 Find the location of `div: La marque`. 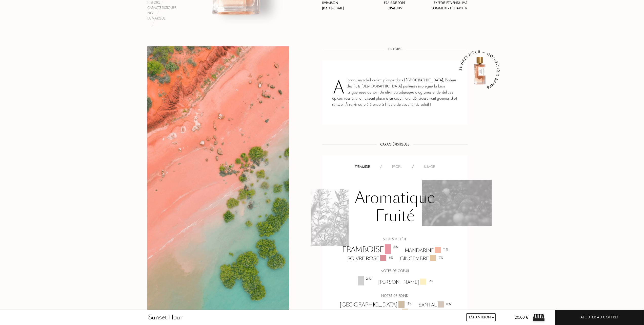

div: La marque is located at coordinates (162, 18).